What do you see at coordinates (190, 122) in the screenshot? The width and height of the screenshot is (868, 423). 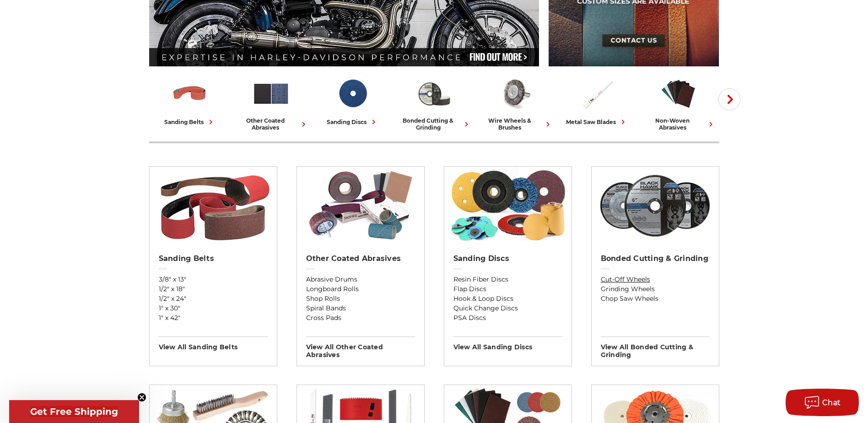 I see `div: sanding belts` at bounding box center [190, 122].